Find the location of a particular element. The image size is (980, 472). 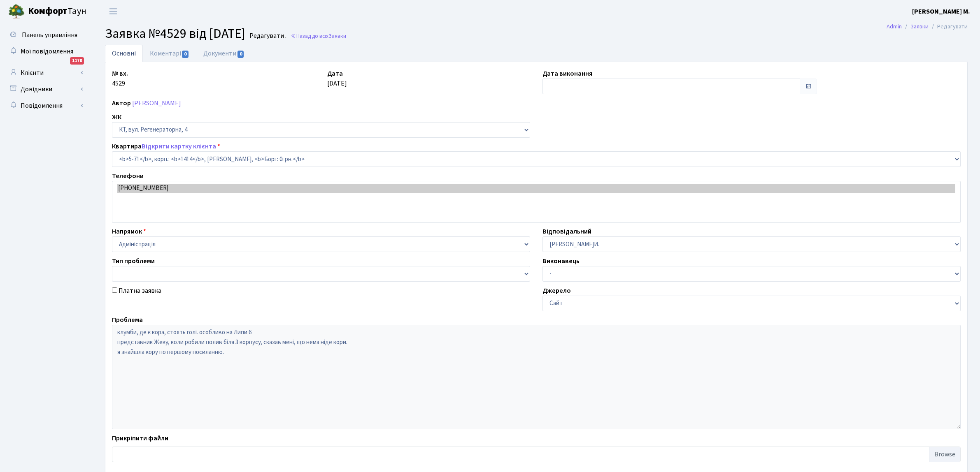

a: Мої повідомлення1178 is located at coordinates (45, 52).